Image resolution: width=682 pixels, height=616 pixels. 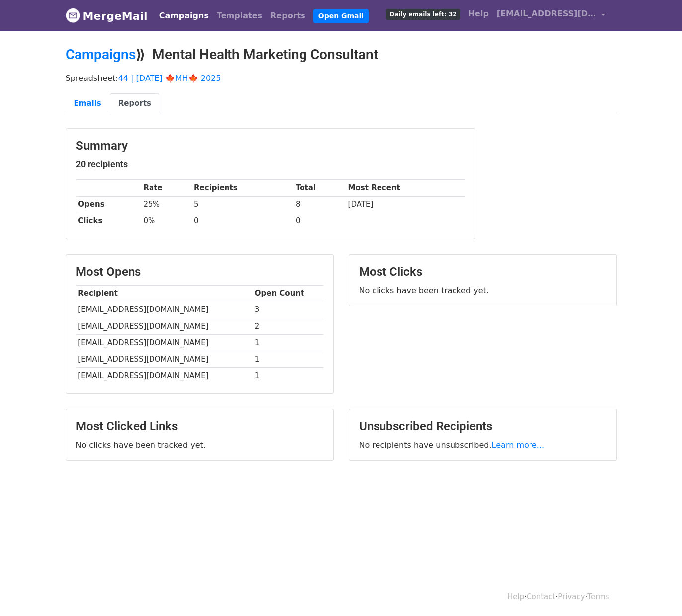 I want to click on th: Clicks, so click(x=108, y=220).